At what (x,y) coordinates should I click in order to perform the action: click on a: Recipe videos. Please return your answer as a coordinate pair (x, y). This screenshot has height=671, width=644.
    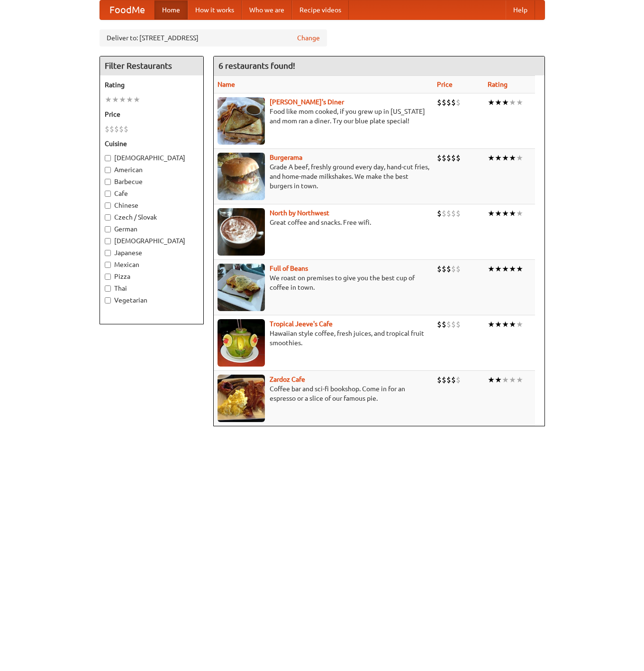
    Looking at the image, I should click on (320, 10).